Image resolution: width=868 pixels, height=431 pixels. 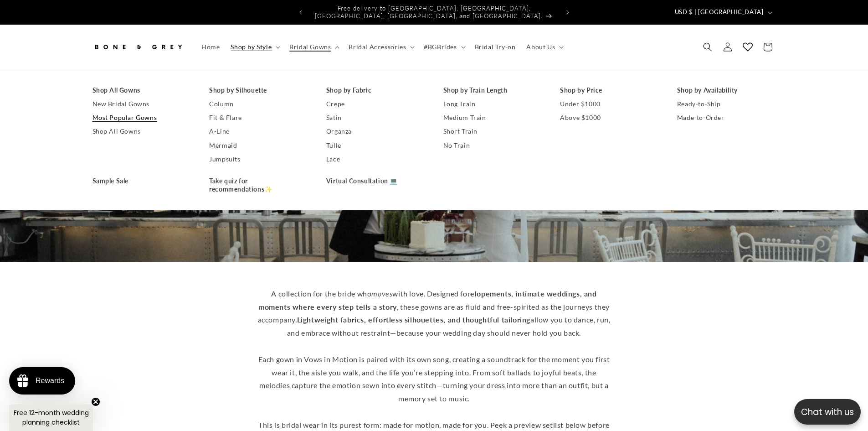 What do you see at coordinates (544, 47) in the screenshot?
I see `summary: About Us` at bounding box center [544, 47].